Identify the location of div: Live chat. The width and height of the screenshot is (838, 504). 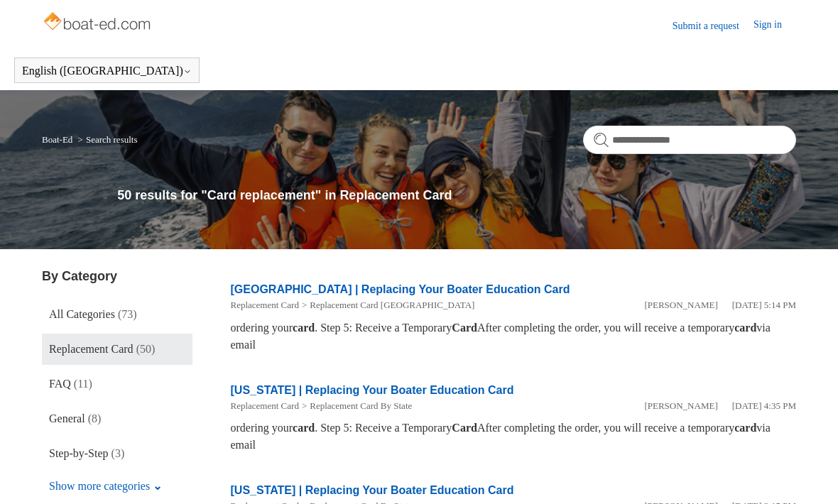
(810, 476).